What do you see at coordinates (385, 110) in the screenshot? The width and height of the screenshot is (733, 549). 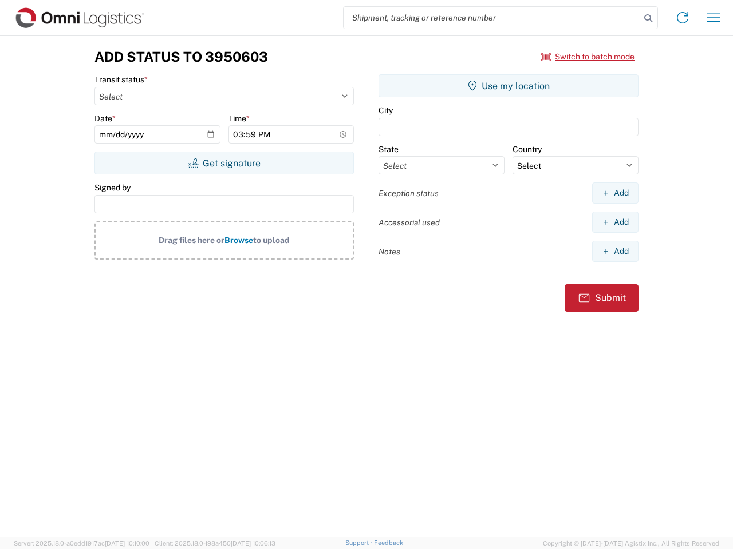 I see `label: City` at bounding box center [385, 110].